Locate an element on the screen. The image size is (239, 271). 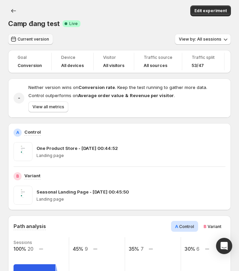
p: Variant is located at coordinates (33, 176).